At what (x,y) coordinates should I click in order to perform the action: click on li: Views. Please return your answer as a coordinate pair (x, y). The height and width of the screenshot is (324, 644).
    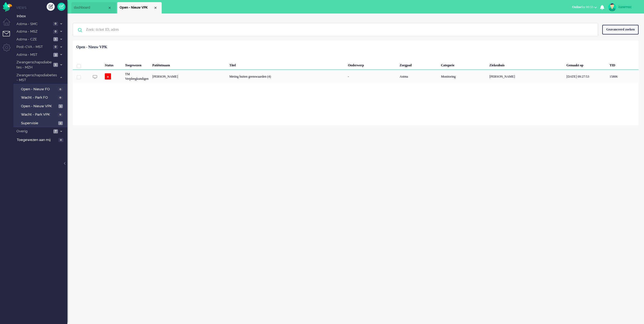
    Looking at the image, I should click on (42, 7).